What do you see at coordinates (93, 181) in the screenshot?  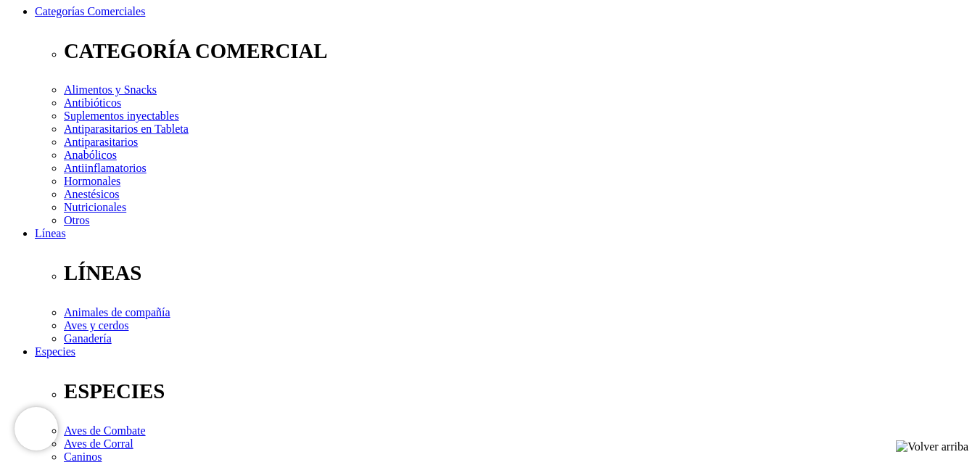 I see `span: Hormonales` at bounding box center [93, 181].